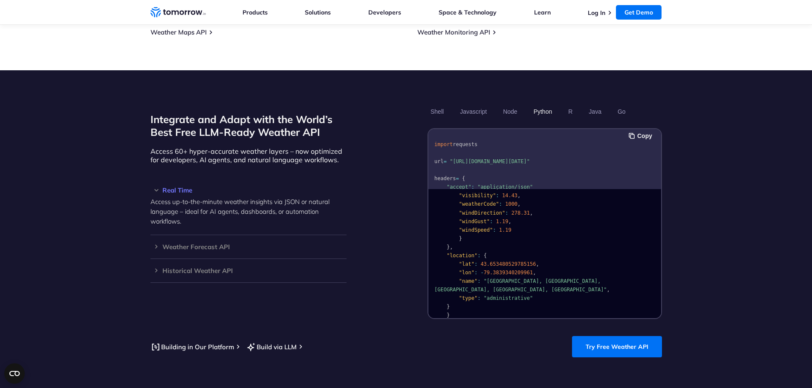  Describe the element at coordinates (248, 247) in the screenshot. I see `h3: Weather Forecast API` at that location.